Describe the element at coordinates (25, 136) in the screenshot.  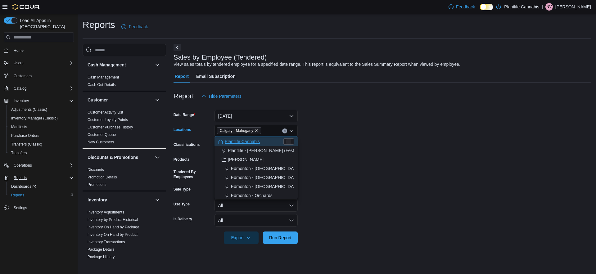
I see `span: Purchase Orders` at that location.